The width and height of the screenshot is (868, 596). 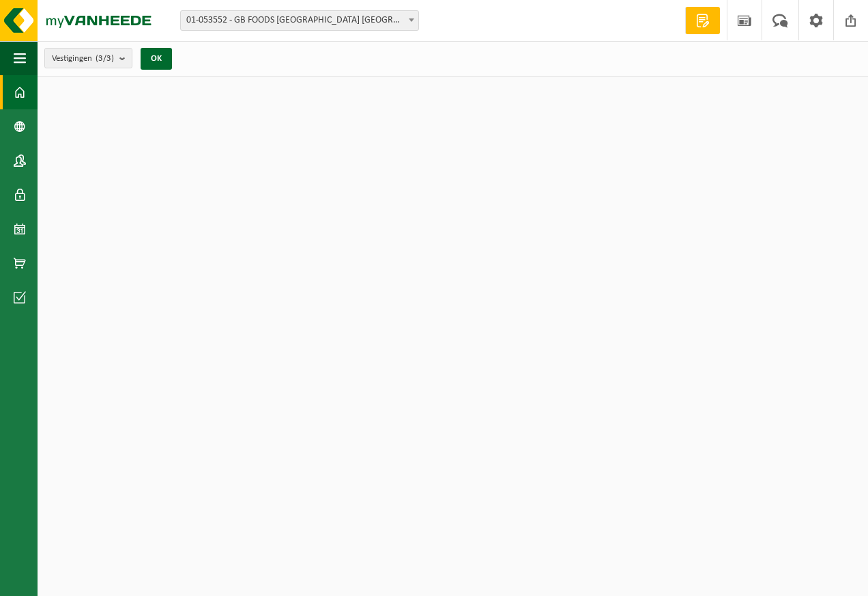 What do you see at coordinates (157, 59) in the screenshot?
I see `button: OK` at bounding box center [157, 59].